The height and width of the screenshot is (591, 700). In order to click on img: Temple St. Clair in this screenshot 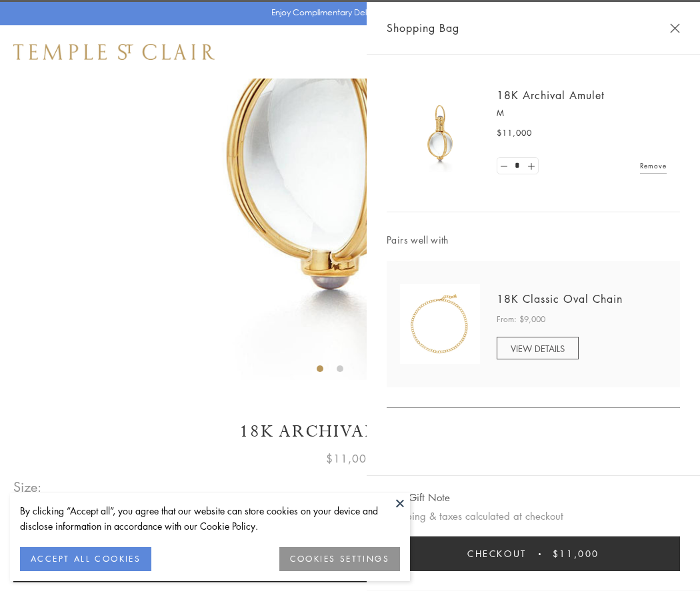, I will do `click(114, 52)`.